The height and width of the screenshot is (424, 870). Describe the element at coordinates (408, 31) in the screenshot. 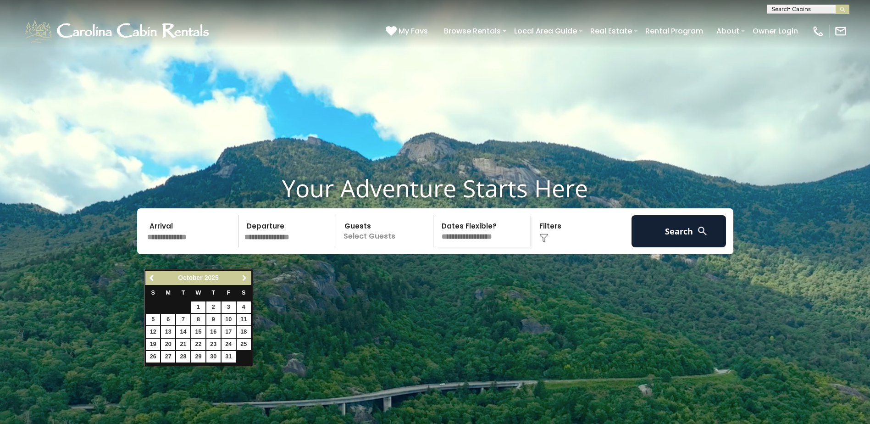

I see `a: My Favs` at that location.